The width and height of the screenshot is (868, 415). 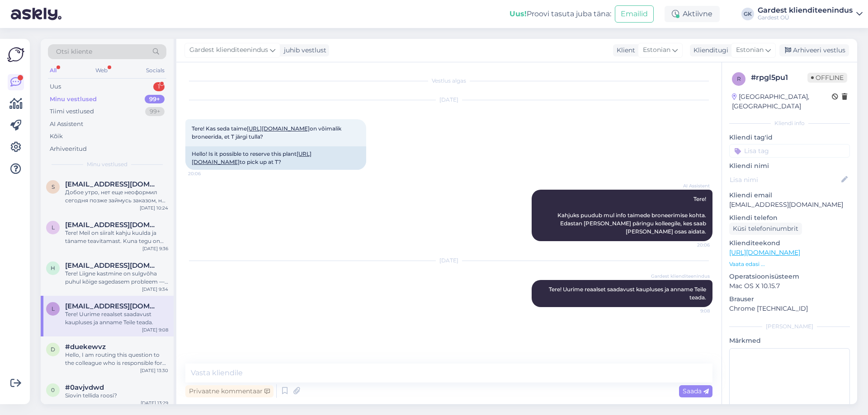 I want to click on span: Tere! Kas seda taime on võimalik broneerida, et T järgi tulla?, so click(x=267, y=132).